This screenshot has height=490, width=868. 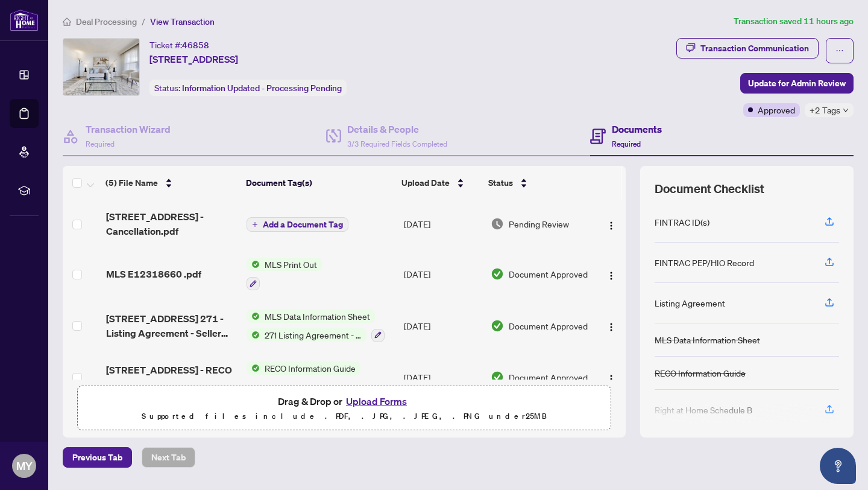 What do you see at coordinates (284, 274) in the screenshot?
I see `button: Status IconMLS Print Out` at bounding box center [284, 274].